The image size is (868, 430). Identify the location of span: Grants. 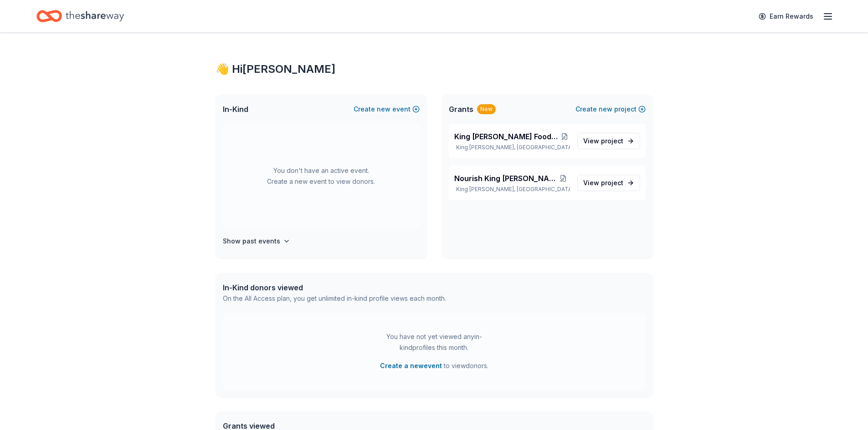
(461, 109).